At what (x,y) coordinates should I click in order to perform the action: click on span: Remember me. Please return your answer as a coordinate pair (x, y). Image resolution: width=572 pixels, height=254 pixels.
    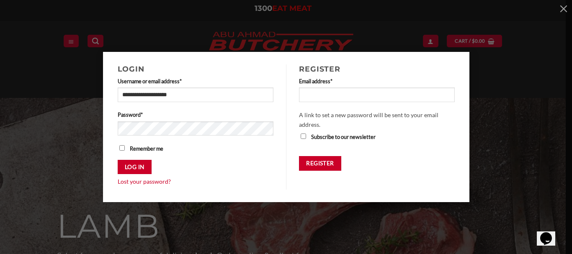
    Looking at the image, I should click on (147, 149).